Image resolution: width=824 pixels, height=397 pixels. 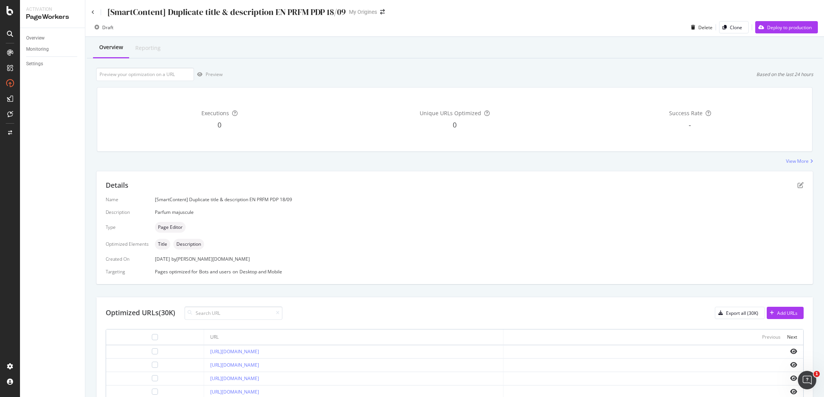 I want to click on span: Page Editor, so click(x=170, y=227).